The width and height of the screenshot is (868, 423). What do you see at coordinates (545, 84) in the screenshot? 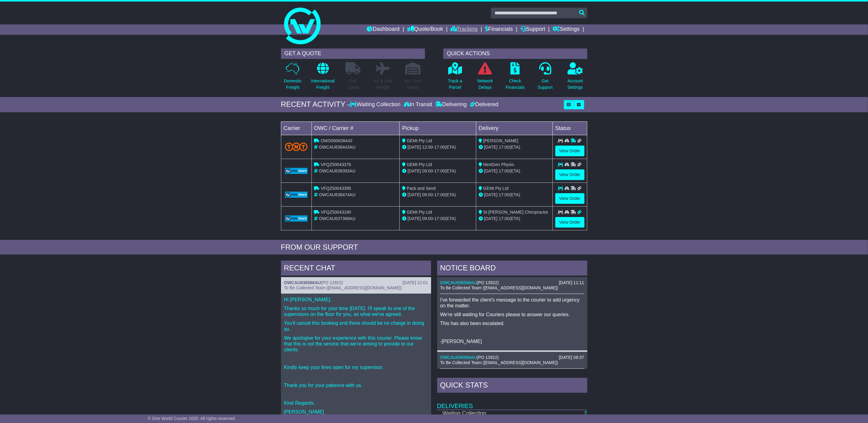
I see `p: Get Support` at bounding box center [545, 84].